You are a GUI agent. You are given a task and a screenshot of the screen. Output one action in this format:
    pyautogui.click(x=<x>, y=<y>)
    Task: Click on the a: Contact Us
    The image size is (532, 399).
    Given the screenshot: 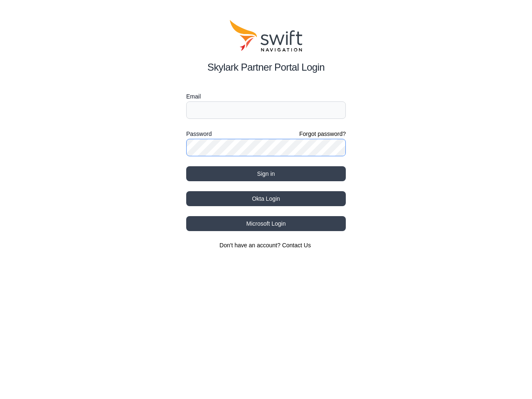 What is the action you would take?
    pyautogui.click(x=296, y=245)
    